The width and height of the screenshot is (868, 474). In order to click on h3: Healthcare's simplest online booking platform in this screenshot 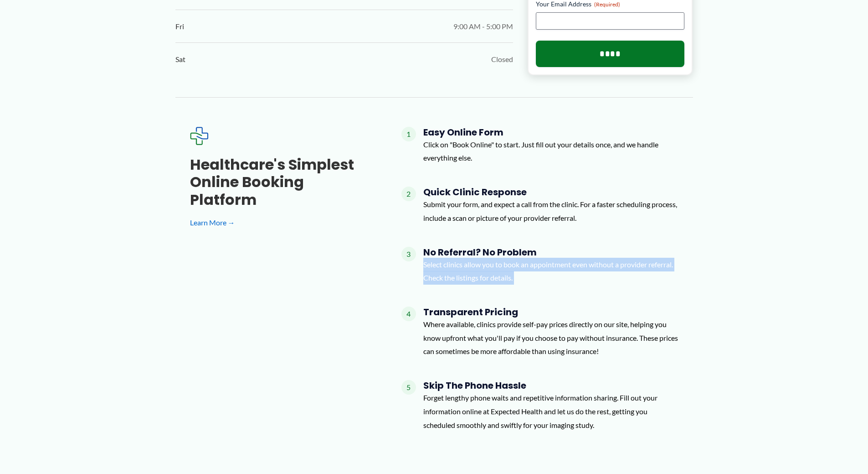, I will do `click(281, 182)`.